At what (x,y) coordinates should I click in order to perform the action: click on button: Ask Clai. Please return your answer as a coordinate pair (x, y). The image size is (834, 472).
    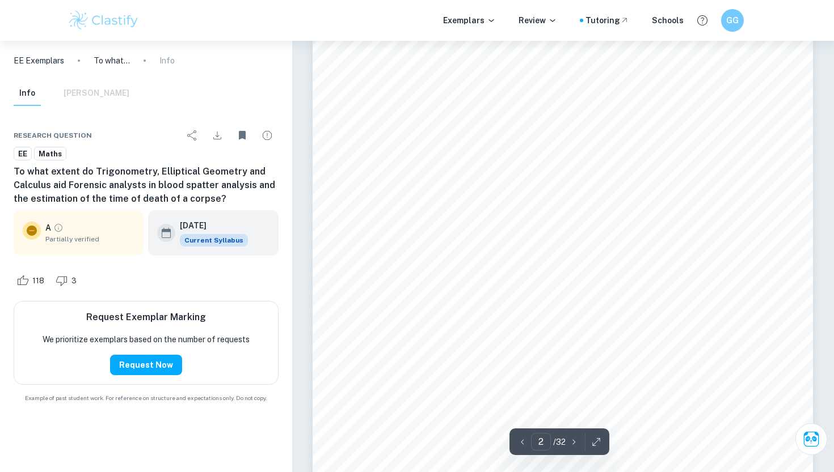
    Looking at the image, I should click on (811, 440).